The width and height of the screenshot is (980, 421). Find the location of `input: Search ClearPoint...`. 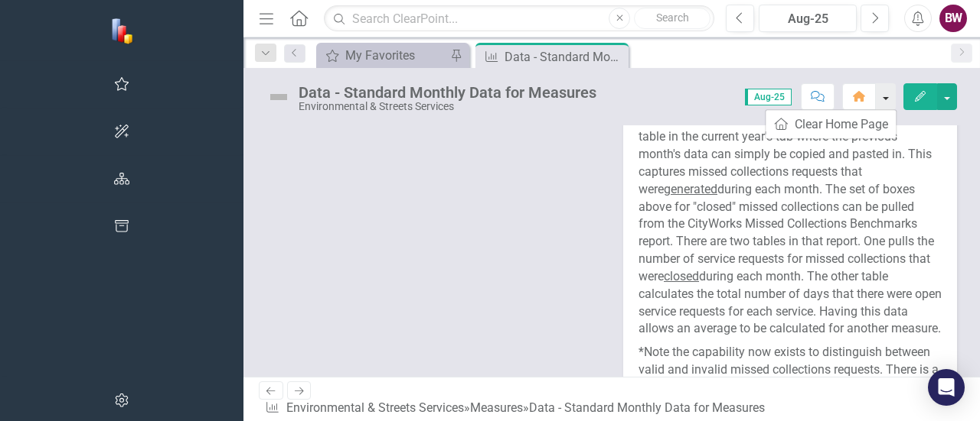

input: Search ClearPoint... is located at coordinates (519, 18).